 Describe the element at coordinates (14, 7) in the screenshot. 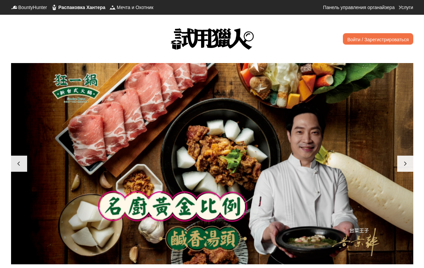

I see `img: BountyHunter` at that location.